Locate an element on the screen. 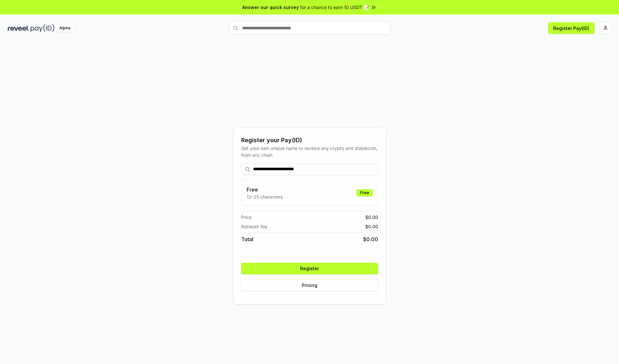 The width and height of the screenshot is (619, 364). div: Register your Pay(ID) is located at coordinates (310, 140).